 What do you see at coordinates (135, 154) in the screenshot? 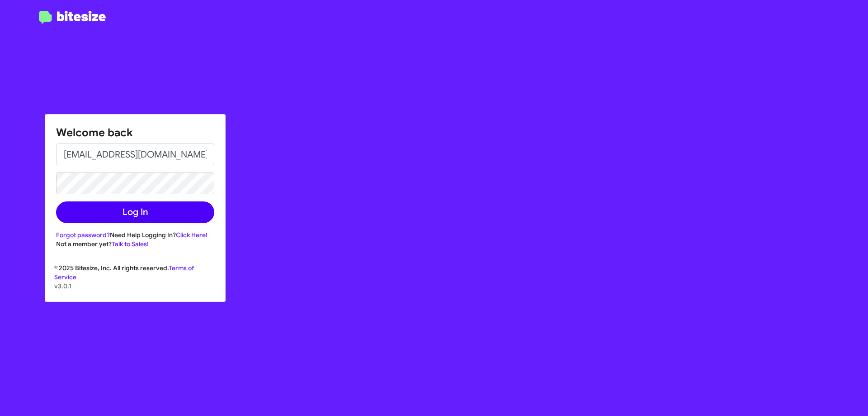
I see `input: Email address` at bounding box center [135, 154].